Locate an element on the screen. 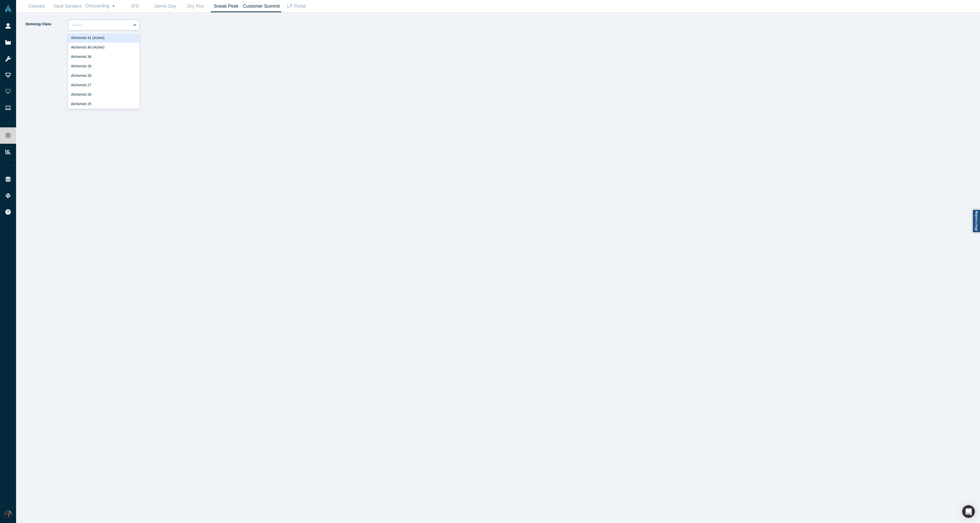 The width and height of the screenshot is (980, 523). div: Alchemist 29 is located at coordinates (104, 66).